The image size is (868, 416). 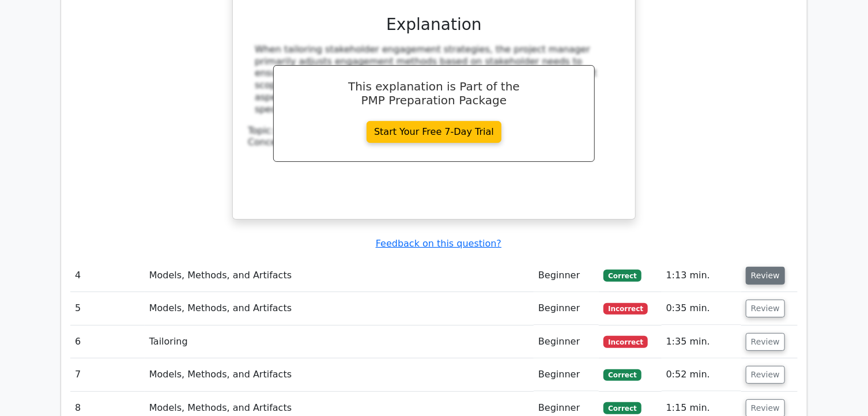 I want to click on a: Start Your Free 7-Day Trial, so click(x=434, y=132).